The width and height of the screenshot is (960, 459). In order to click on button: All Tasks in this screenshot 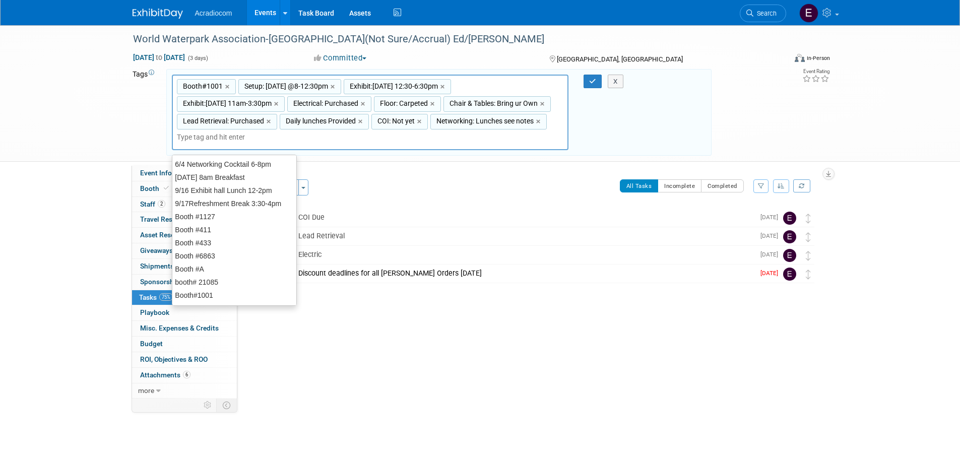, I will do `click(639, 186)`.